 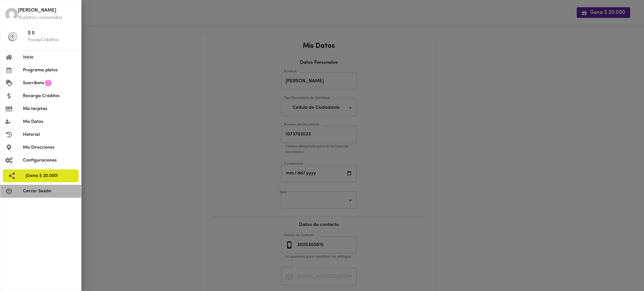 What do you see at coordinates (50, 135) in the screenshot?
I see `span: Historial` at bounding box center [50, 135].